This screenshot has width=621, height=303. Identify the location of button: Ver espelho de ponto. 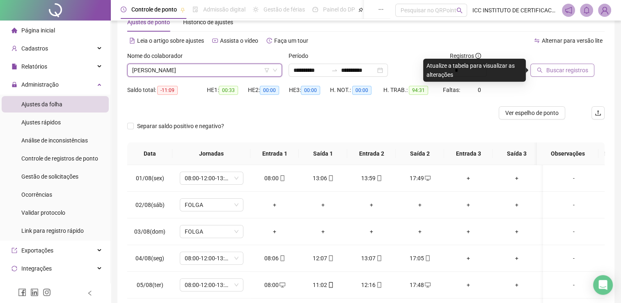
(532, 113).